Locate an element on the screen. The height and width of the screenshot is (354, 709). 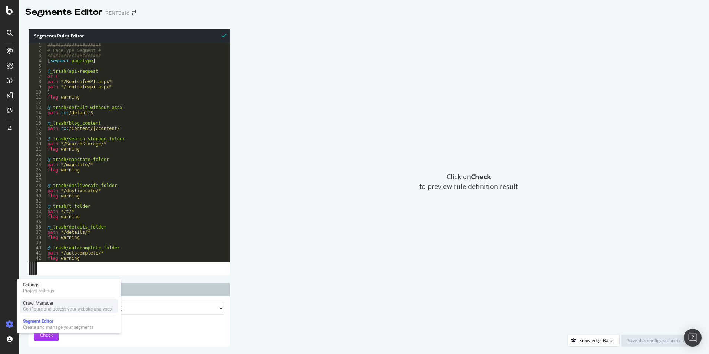
div: 25 is located at coordinates (37, 170).